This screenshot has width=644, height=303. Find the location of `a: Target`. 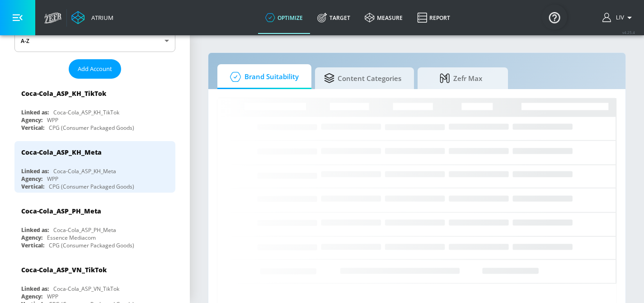

a: Target is located at coordinates (333, 17).